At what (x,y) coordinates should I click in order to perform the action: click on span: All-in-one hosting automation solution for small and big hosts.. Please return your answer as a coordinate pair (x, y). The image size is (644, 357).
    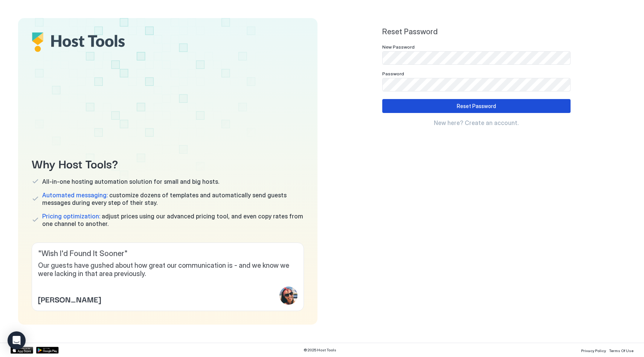
    Looking at the image, I should click on (131, 182).